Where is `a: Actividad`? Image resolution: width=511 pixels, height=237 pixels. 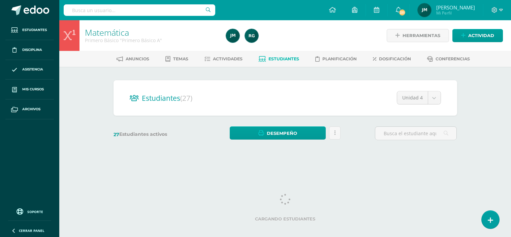
a: Actividad is located at coordinates (478, 35).